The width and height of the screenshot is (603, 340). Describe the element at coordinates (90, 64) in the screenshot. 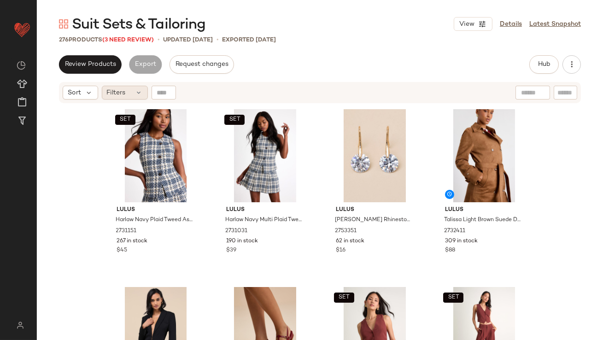

I see `span: Review Products` at that location.